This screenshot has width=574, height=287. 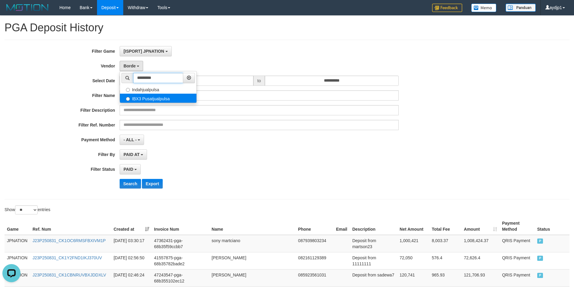 What do you see at coordinates (69, 275) in the screenshot?
I see `a: J23P250831_CK1CBNRUVBXJDDXLV` at bounding box center [69, 275].